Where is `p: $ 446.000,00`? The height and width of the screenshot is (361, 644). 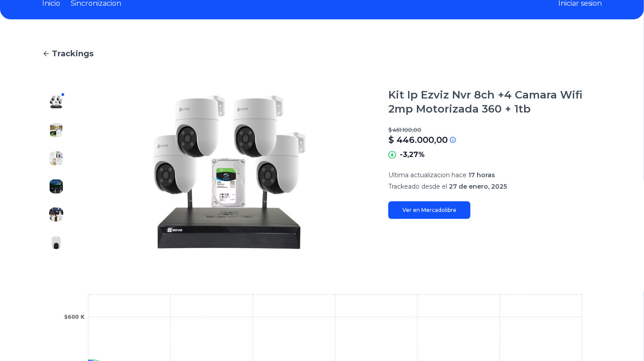 p: $ 446.000,00 is located at coordinates (418, 140).